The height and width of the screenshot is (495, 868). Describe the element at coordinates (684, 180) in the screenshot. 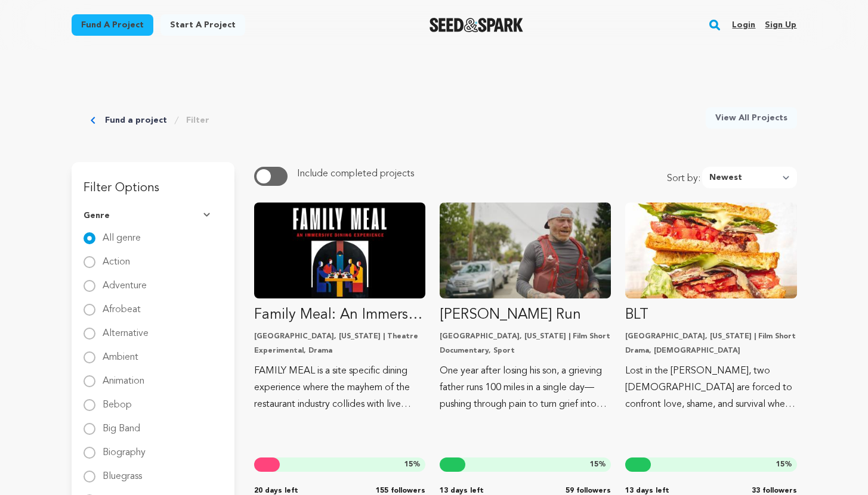

I see `span: Sort by:` at that location.